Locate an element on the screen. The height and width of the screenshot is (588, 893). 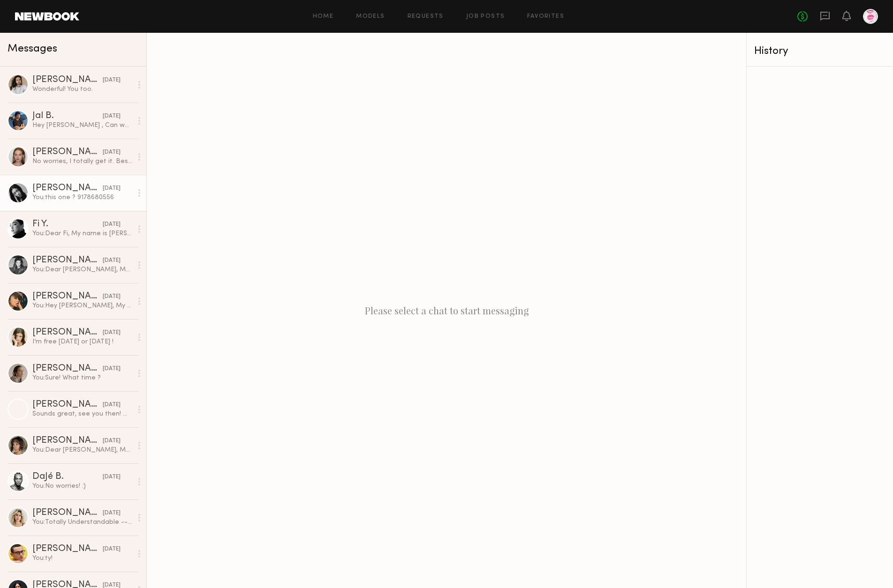
div: Please select a chat to start messaging is located at coordinates (446, 310).